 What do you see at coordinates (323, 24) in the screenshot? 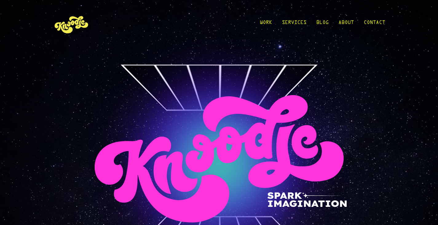
I see `a: Blog` at bounding box center [323, 24].